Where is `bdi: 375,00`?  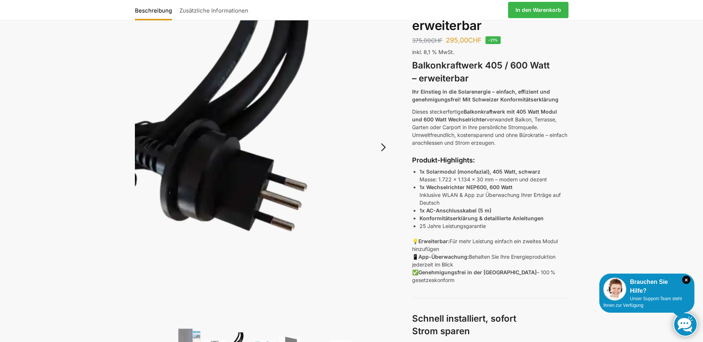
bdi: 375,00 is located at coordinates (427, 40).